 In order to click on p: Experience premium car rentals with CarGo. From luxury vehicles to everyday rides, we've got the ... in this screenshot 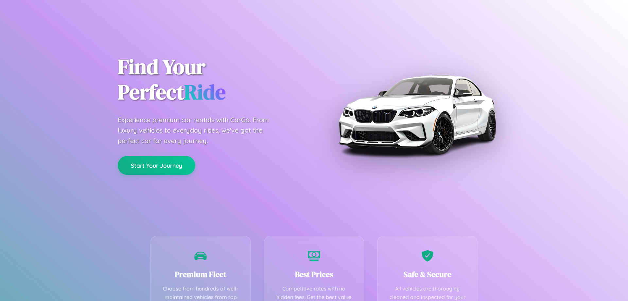, I will do `click(200, 130)`.